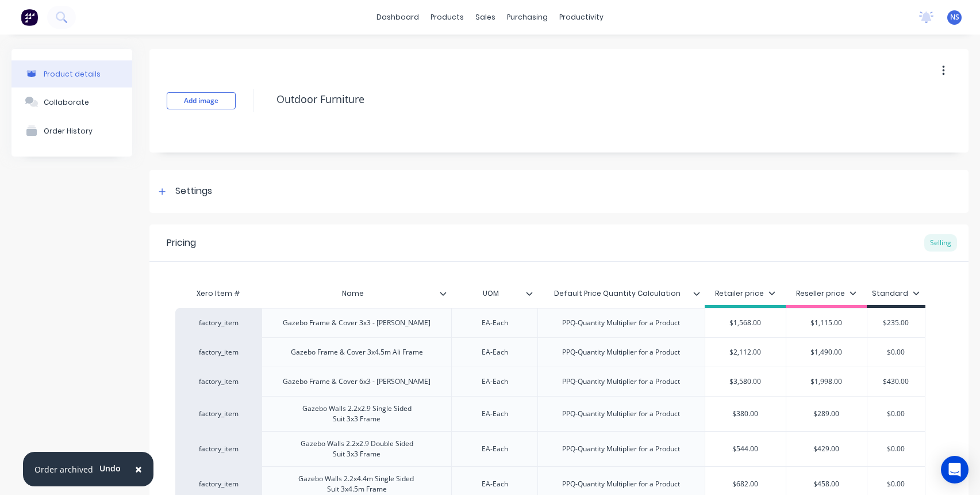 This screenshot has width=980, height=495. Describe the element at coordinates (745, 449) in the screenshot. I see `div: $544.00` at that location.